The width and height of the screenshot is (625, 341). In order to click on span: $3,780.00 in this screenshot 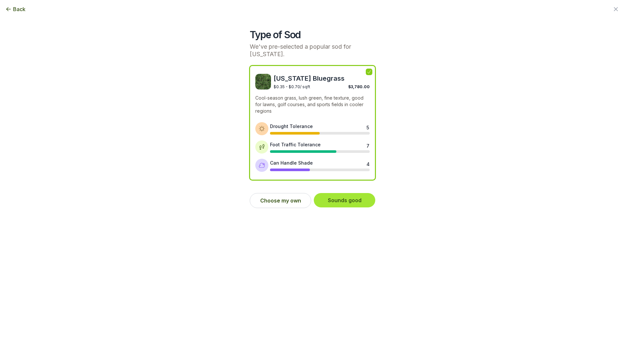, I will do `click(359, 87)`.